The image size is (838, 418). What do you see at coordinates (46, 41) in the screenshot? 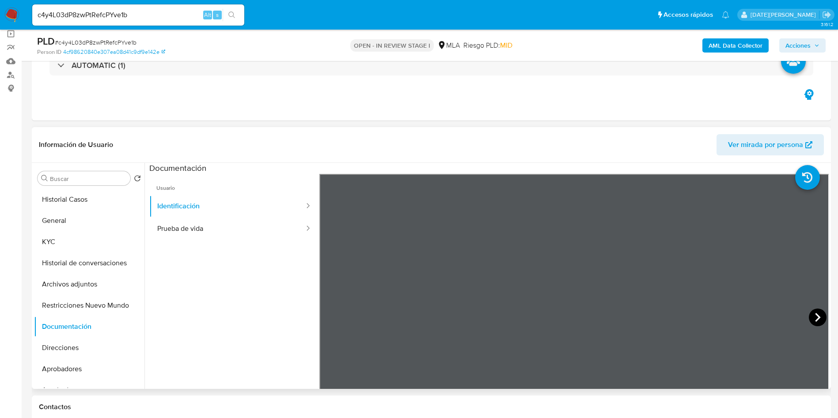
I see `b: PLD` at bounding box center [46, 41].